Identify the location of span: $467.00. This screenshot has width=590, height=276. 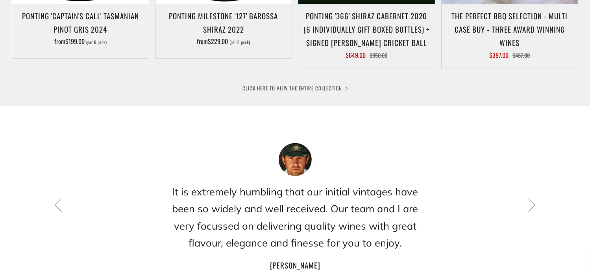
(521, 55).